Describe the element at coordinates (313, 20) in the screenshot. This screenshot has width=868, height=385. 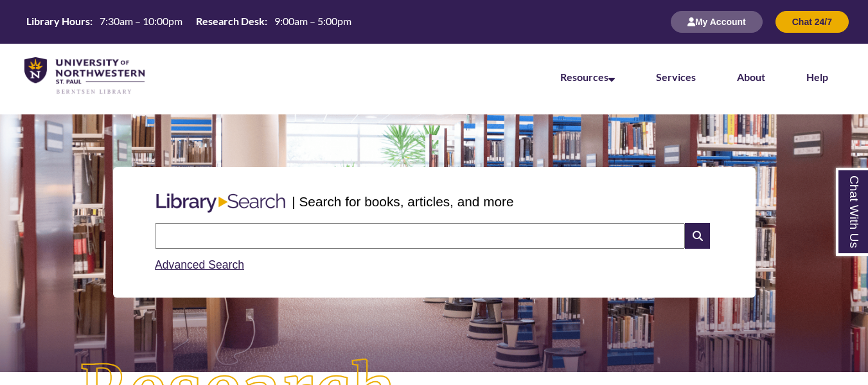
I see `span: 9:00am – 5:00pm` at that location.